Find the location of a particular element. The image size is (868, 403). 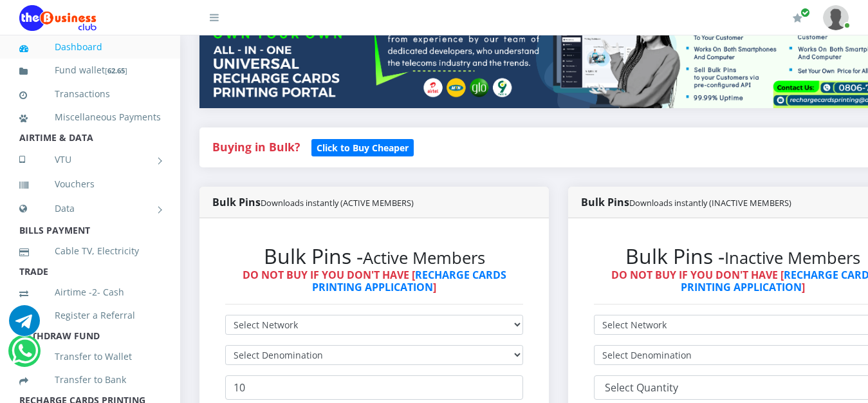

a: Fund wallet[62.65] is located at coordinates (90, 70).